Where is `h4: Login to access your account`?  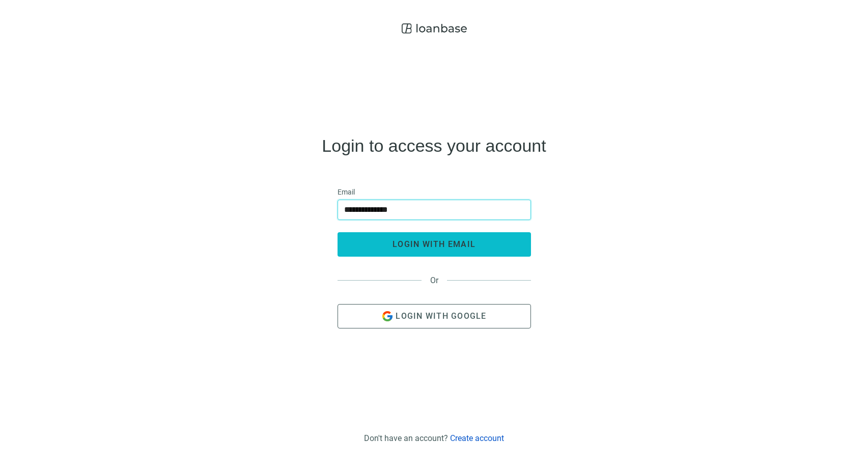 h4: Login to access your account is located at coordinates (433, 145).